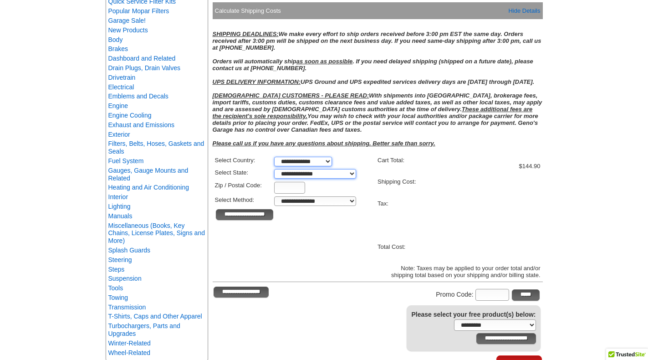 The height and width of the screenshot is (360, 648). Describe the element at coordinates (405, 246) in the screenshot. I see `label: Total Cost:` at that location.